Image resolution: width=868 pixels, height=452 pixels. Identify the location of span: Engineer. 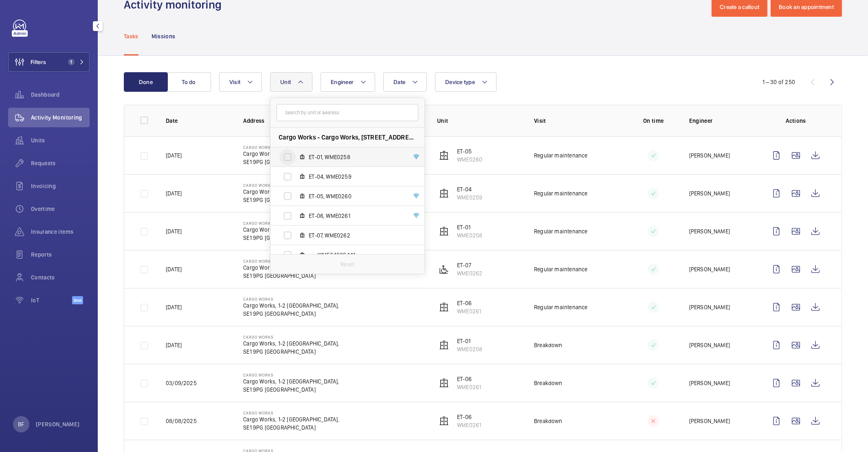
(342, 82).